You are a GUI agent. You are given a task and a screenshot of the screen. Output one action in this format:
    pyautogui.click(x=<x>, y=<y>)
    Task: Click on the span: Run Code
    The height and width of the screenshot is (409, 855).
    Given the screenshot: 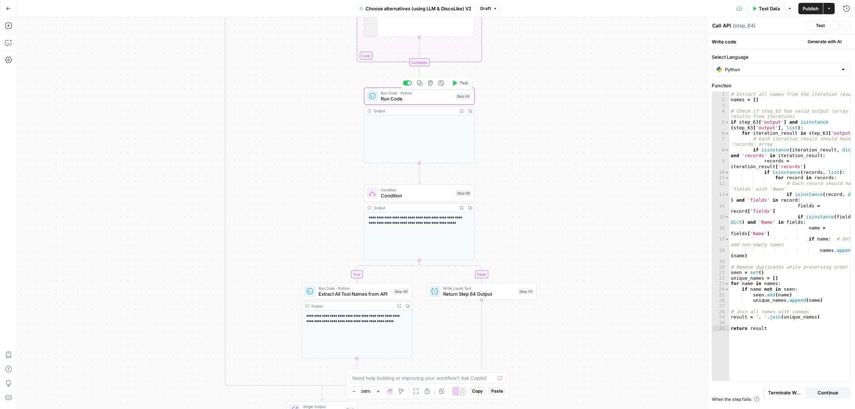 What is the action you would take?
    pyautogui.click(x=416, y=99)
    